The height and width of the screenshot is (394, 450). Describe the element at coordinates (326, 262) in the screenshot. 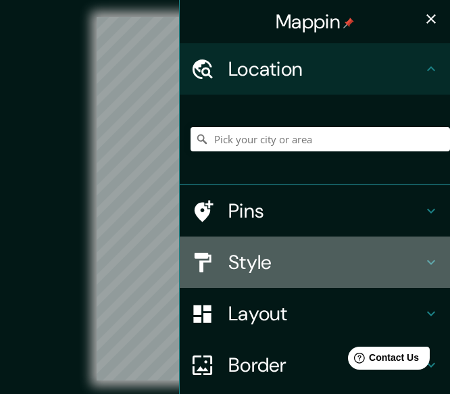

I see `h4: Style` at that location.